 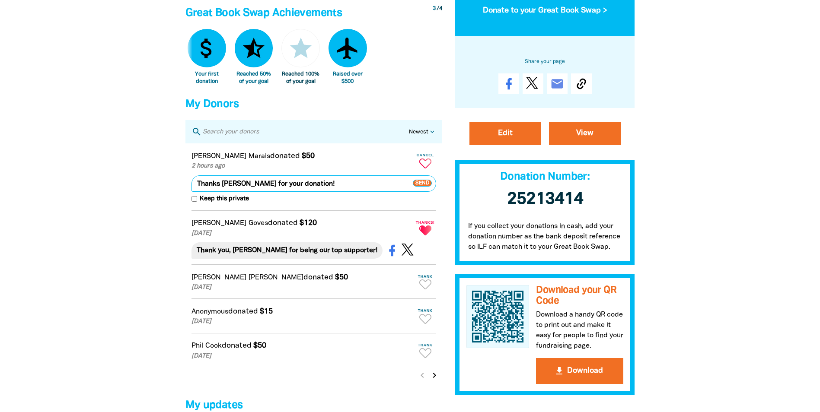 I want to click on div: Raised over $500, so click(x=347, y=78).